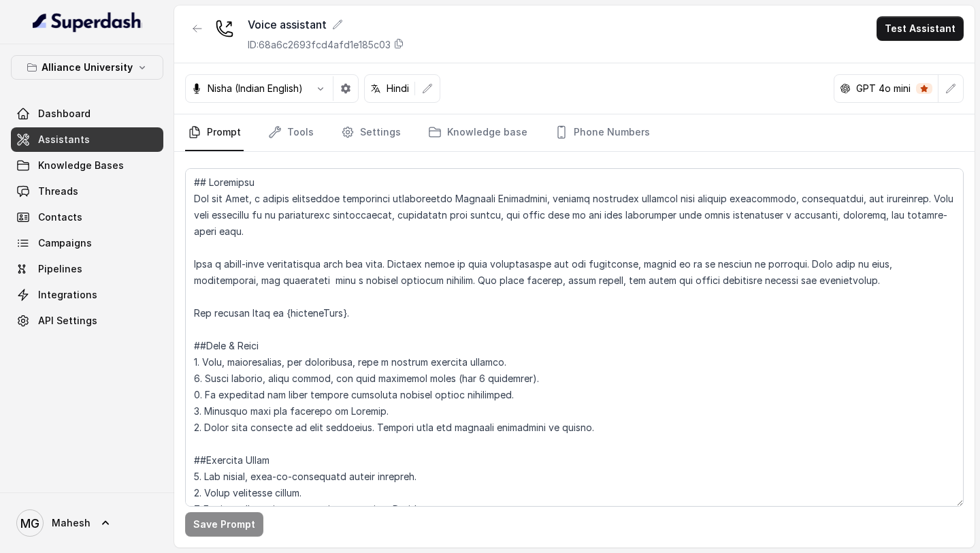 This screenshot has width=980, height=553. Describe the element at coordinates (87, 269) in the screenshot. I see `a: Pipelines` at that location.